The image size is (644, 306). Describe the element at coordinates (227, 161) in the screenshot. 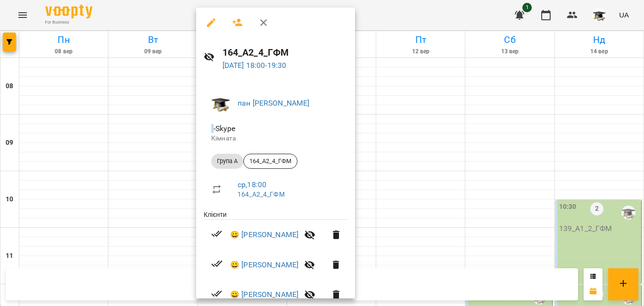

I see `span: Група A` at that location.